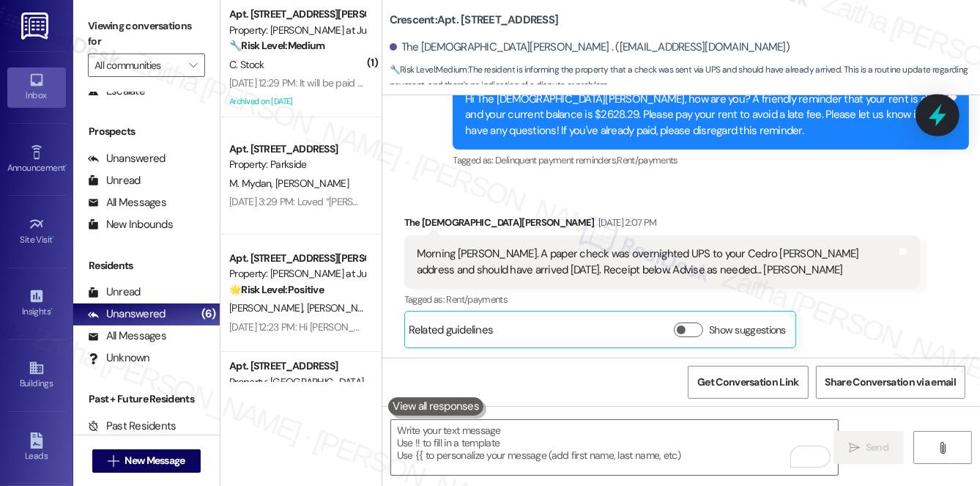 The height and width of the screenshot is (486, 980). I want to click on span: Send, so click(877, 447).